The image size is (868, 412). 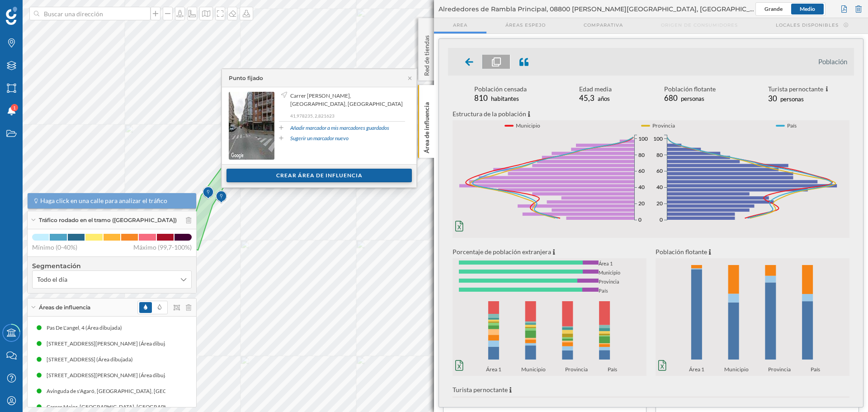 I want to click on div: Punto fijado, so click(x=246, y=78).